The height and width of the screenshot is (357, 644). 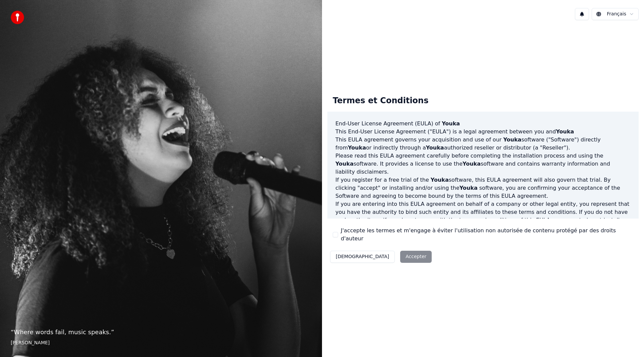 What do you see at coordinates (482, 164) in the screenshot?
I see `p: Please read this EULA agreement carefully before completing the installation process and using th...` at bounding box center [482, 164].